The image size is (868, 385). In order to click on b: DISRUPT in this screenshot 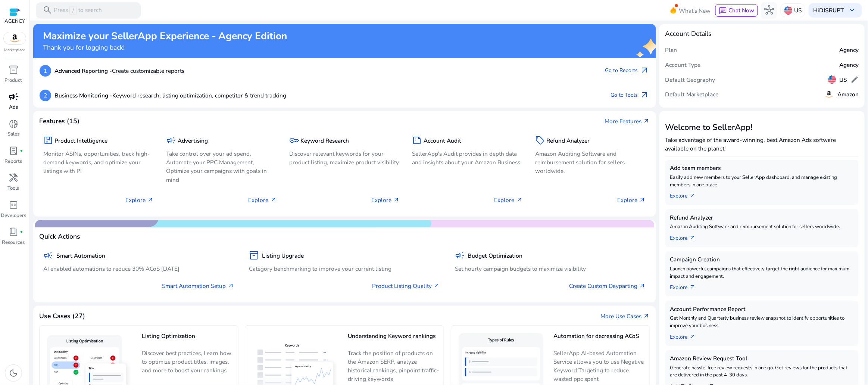, I will do `click(832, 10)`.